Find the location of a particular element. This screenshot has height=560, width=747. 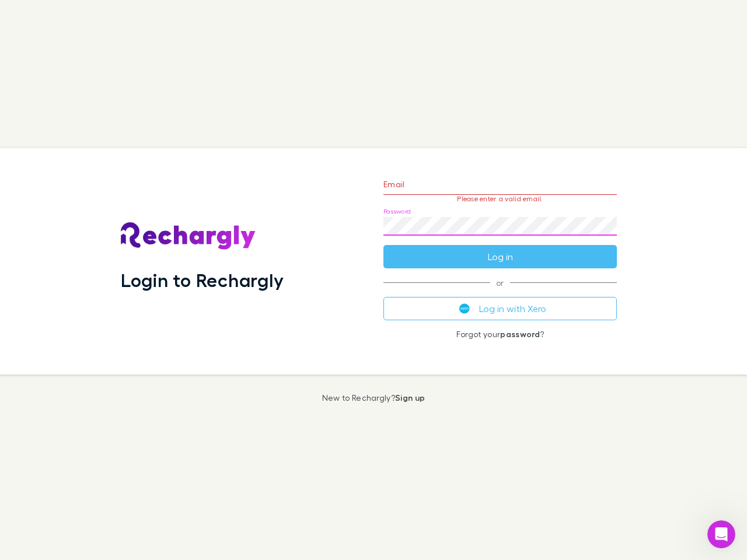

a: password is located at coordinates (520, 334).